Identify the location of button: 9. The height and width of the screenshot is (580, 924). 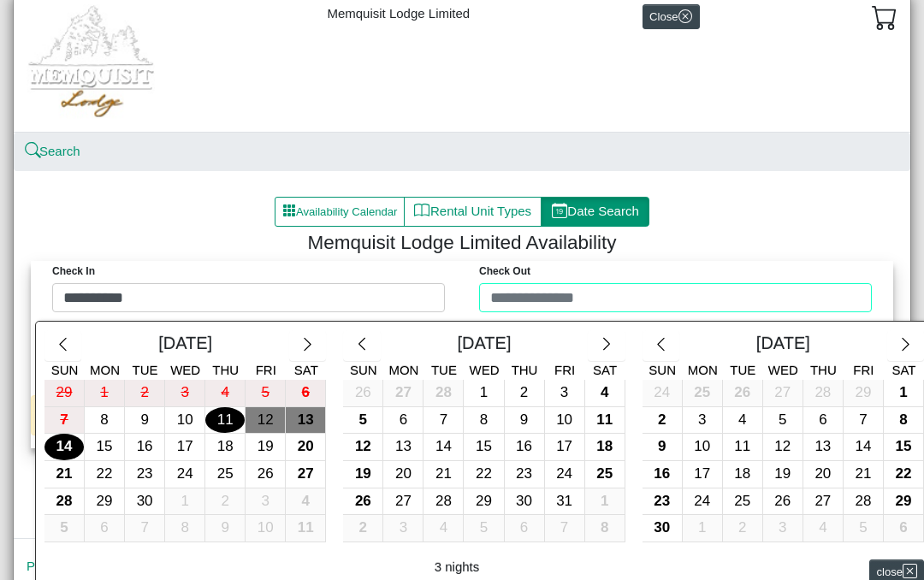
(662, 447).